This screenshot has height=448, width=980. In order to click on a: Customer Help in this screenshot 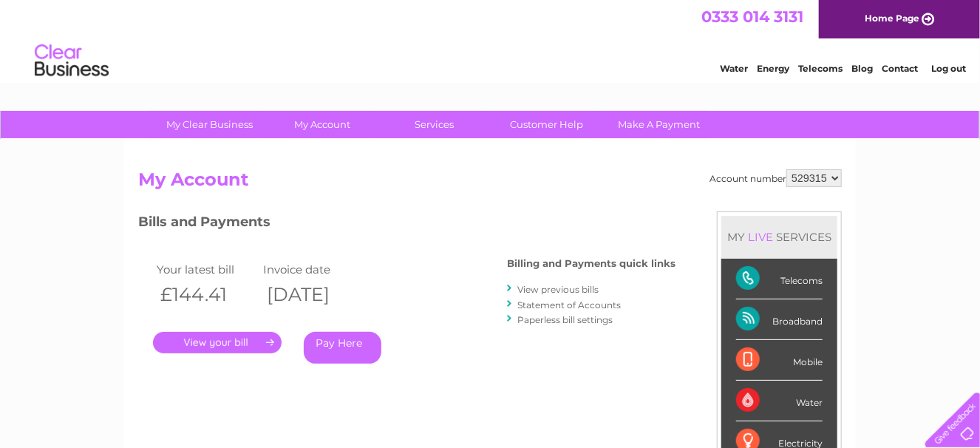, I will do `click(547, 124)`.